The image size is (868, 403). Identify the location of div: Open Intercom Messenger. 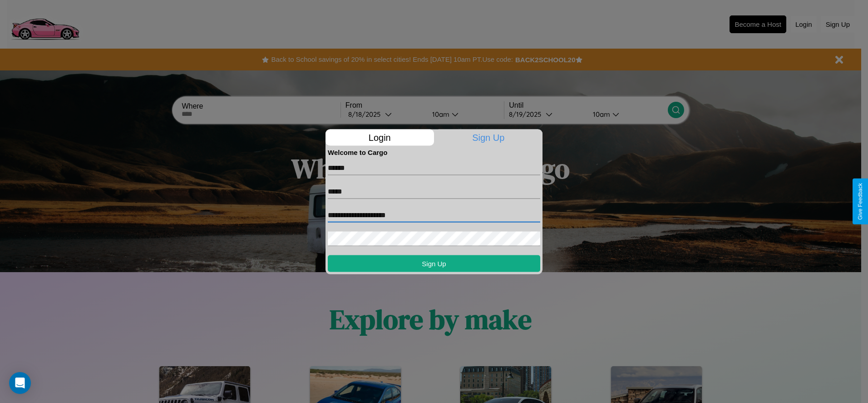
(20, 383).